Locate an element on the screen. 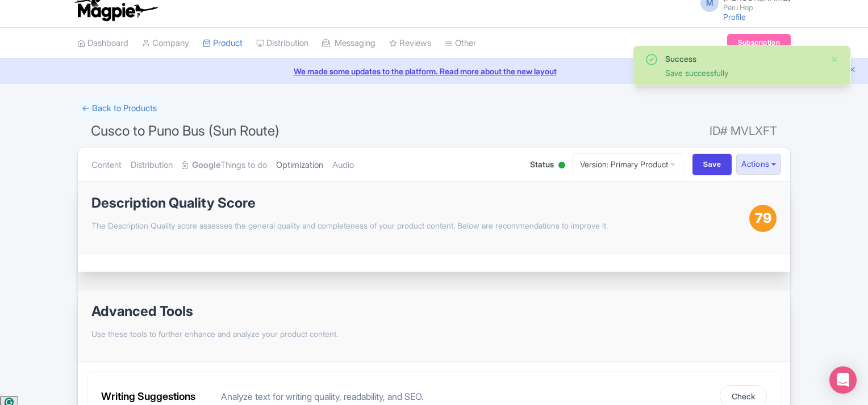  div: Open Intercom Messenger is located at coordinates (844, 381).